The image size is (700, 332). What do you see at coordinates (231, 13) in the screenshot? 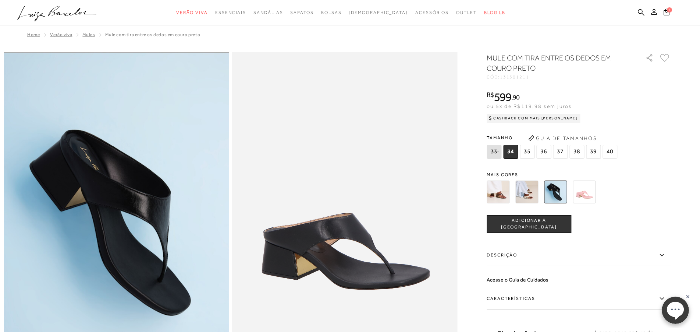
I see `span: Essenciais` at bounding box center [231, 13].